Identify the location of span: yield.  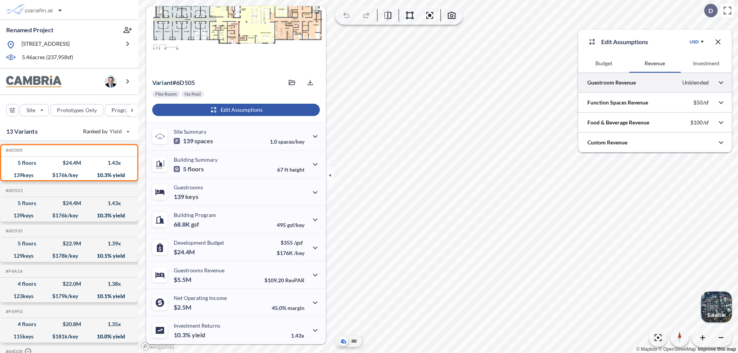
(198, 335).